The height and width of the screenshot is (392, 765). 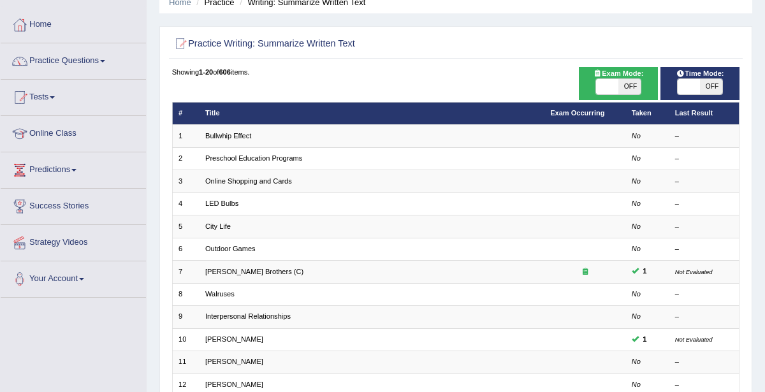 I want to click on td: 6, so click(x=186, y=249).